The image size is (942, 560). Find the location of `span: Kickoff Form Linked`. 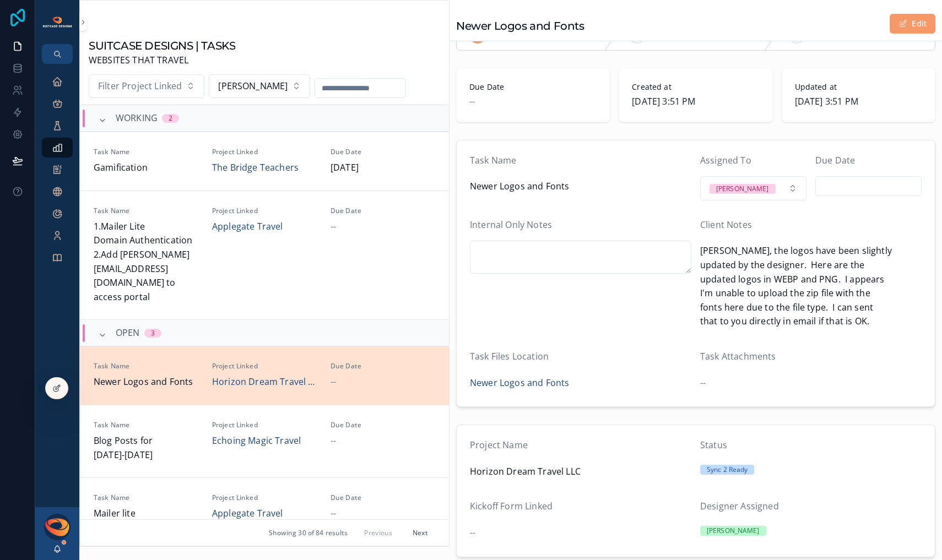

span: Kickoff Form Linked is located at coordinates (511, 507).